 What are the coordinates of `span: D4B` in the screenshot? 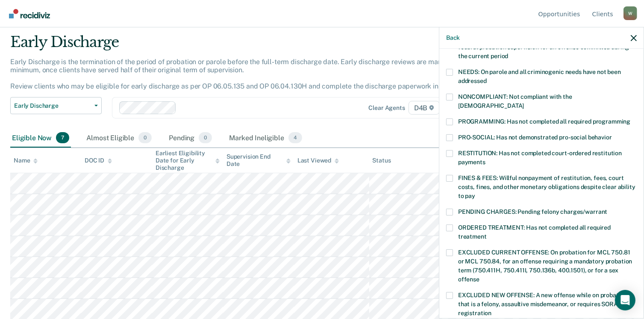 It's located at (424, 108).